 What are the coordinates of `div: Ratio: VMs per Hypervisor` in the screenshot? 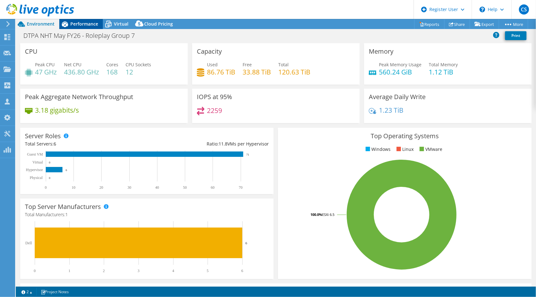 It's located at (208, 144).